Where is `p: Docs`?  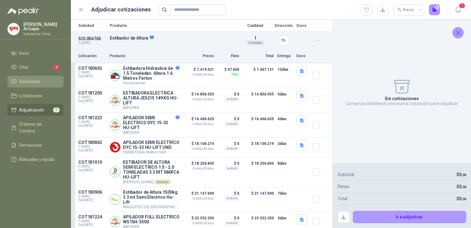 p: Docs is located at coordinates (303, 25).